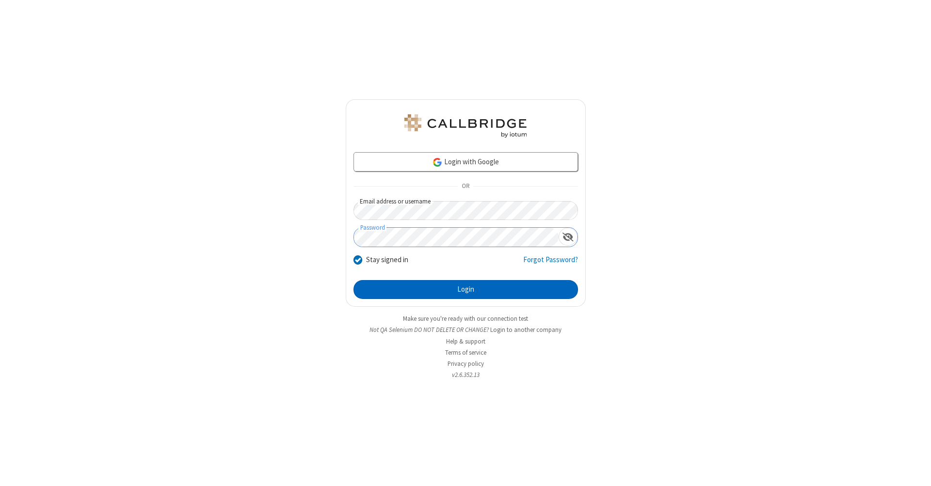  I want to click on a: Terms of service, so click(466, 353).